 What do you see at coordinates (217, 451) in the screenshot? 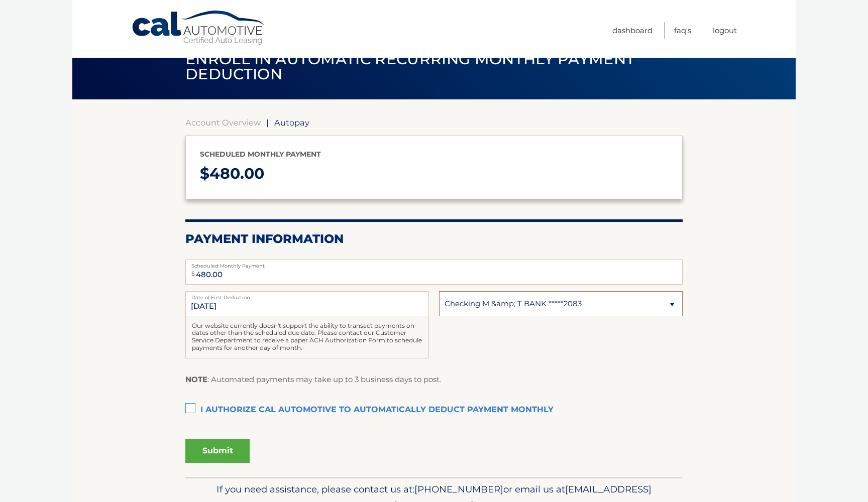
I see `button: Submit` at bounding box center [217, 451].